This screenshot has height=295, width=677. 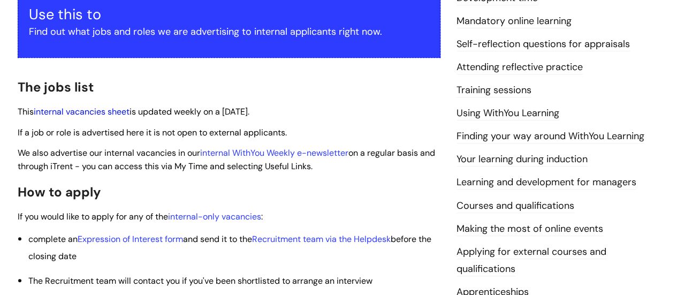 I want to click on a: internal-only vacancies, so click(x=215, y=216).